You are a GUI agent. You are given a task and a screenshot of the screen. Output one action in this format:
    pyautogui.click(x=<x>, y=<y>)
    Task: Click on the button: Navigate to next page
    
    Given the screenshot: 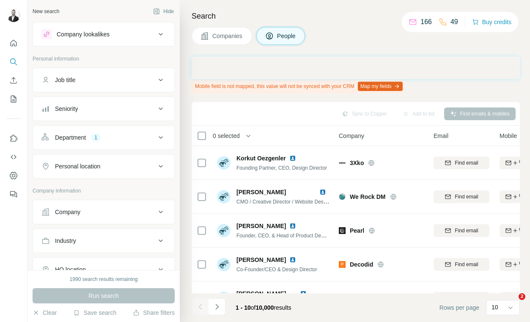 What is the action you would take?
    pyautogui.click(x=217, y=307)
    